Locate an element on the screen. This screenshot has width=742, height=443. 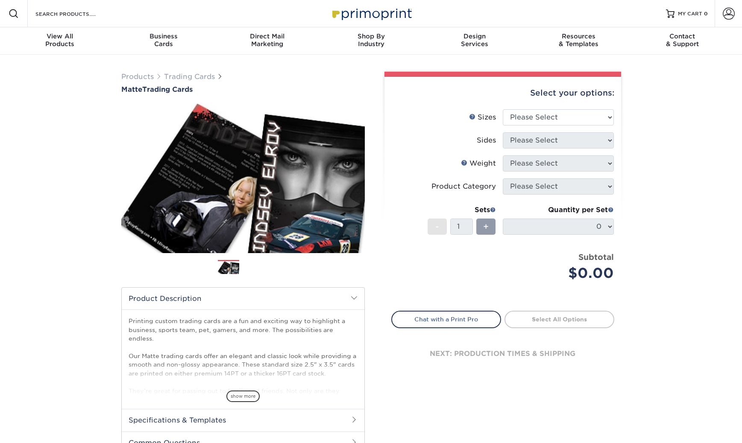
span: Shop By is located at coordinates (371, 36).